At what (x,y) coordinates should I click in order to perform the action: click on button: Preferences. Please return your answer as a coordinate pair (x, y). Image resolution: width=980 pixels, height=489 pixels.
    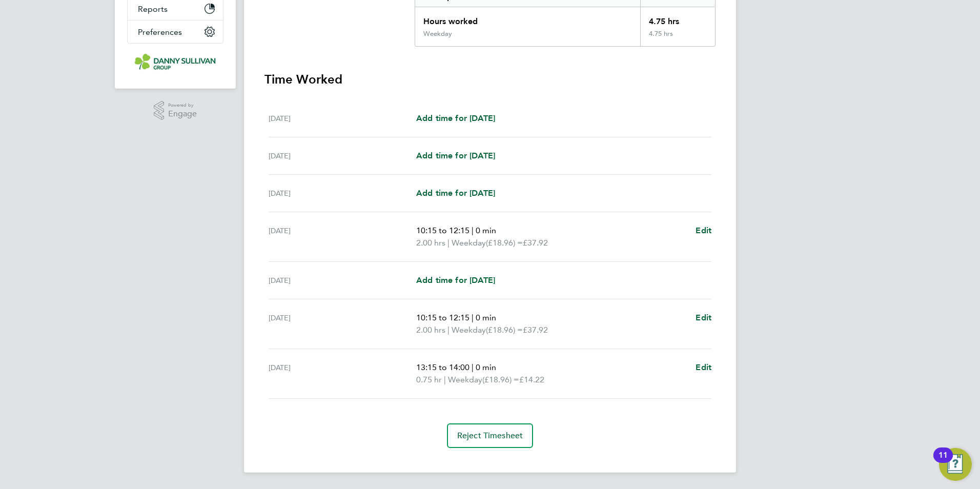
    Looking at the image, I should click on (176, 32).